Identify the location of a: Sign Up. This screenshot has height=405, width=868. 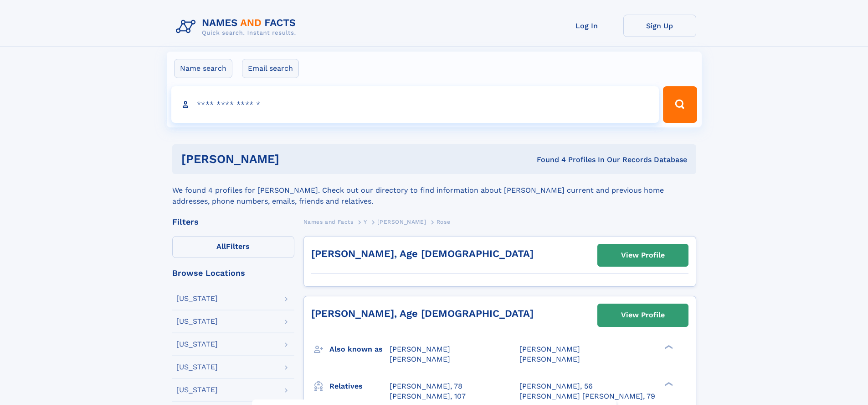
(660, 25).